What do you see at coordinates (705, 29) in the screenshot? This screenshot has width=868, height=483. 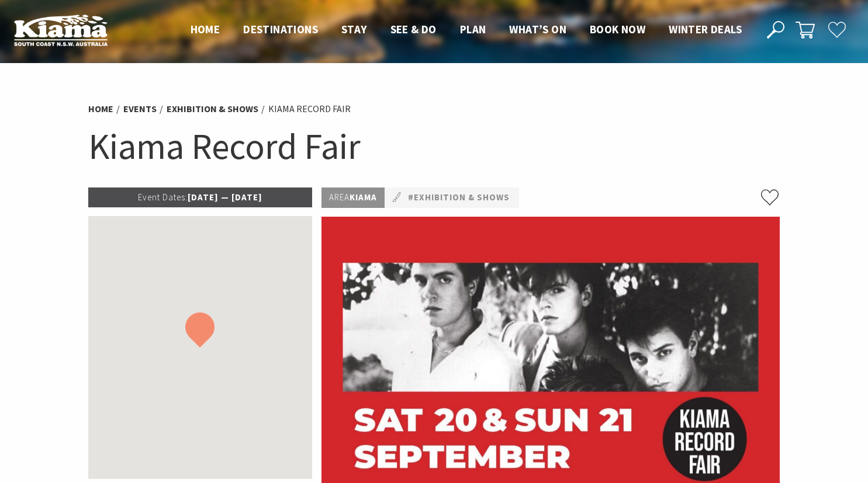 I see `span: Winter Deals` at bounding box center [705, 29].